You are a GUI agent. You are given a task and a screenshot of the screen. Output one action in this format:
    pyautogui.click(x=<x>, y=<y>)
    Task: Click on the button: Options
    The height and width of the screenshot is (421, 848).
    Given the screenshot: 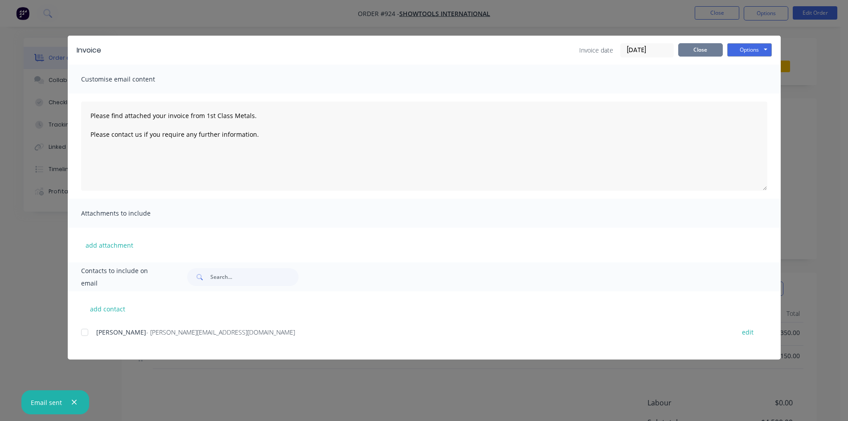 What is the action you would take?
    pyautogui.click(x=750, y=50)
    